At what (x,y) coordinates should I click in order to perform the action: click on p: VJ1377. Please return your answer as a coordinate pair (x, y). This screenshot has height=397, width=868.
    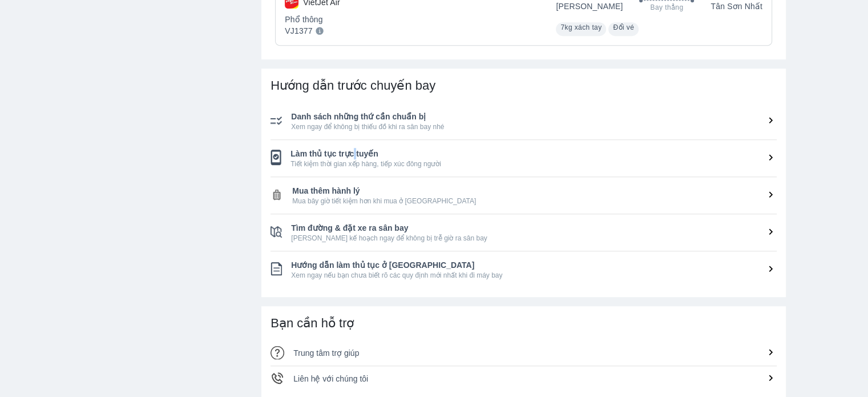
    Looking at the image, I should click on (299, 31).